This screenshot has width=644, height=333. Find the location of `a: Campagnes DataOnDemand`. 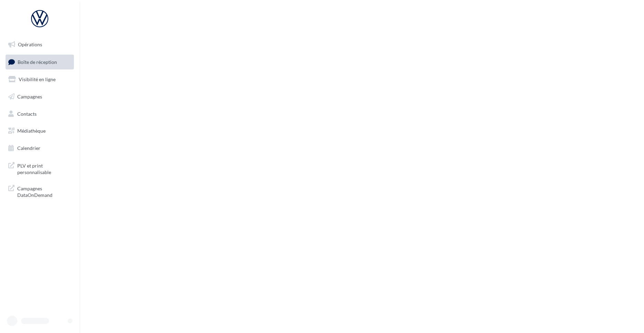

a: Campagnes DataOnDemand is located at coordinates (39, 191).